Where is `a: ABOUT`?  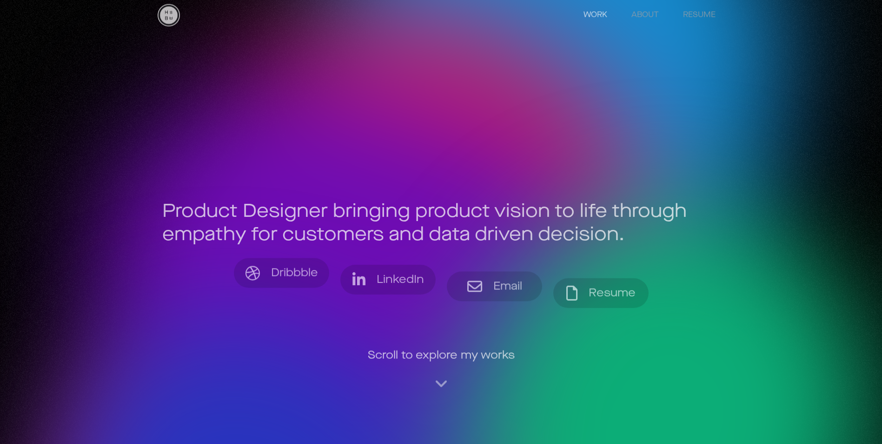
a: ABOUT is located at coordinates (645, 15).